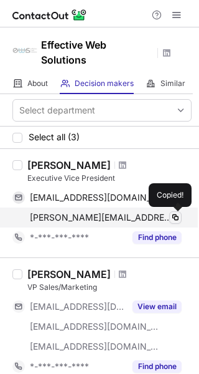 This screenshot has width=199, height=374. What do you see at coordinates (37, 83) in the screenshot?
I see `span: About` at bounding box center [37, 83].